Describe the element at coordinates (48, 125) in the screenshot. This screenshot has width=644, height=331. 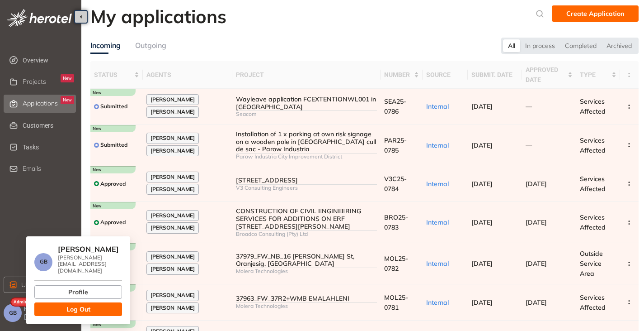
I see `span: Customers` at that location.